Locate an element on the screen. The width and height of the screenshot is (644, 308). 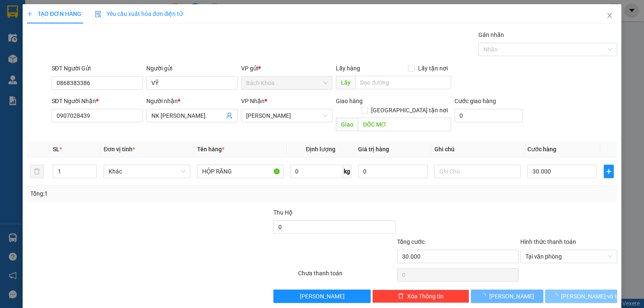
span: Tại văn phòng is located at coordinates (569, 256).